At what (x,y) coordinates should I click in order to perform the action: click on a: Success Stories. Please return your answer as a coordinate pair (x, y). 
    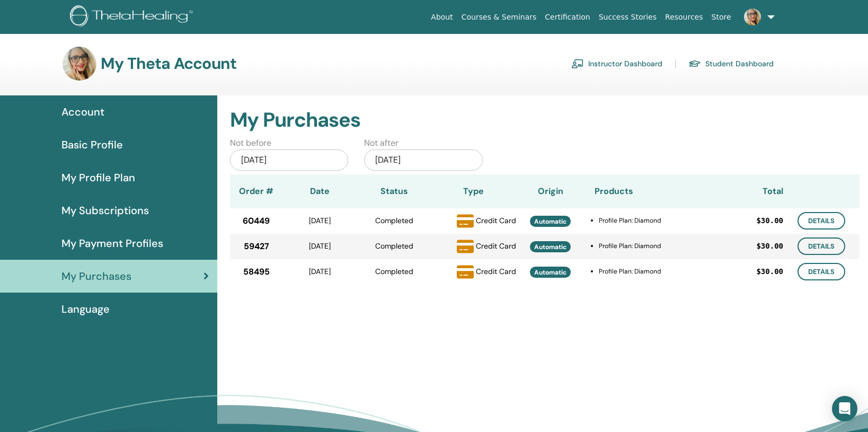
    Looking at the image, I should click on (627, 17).